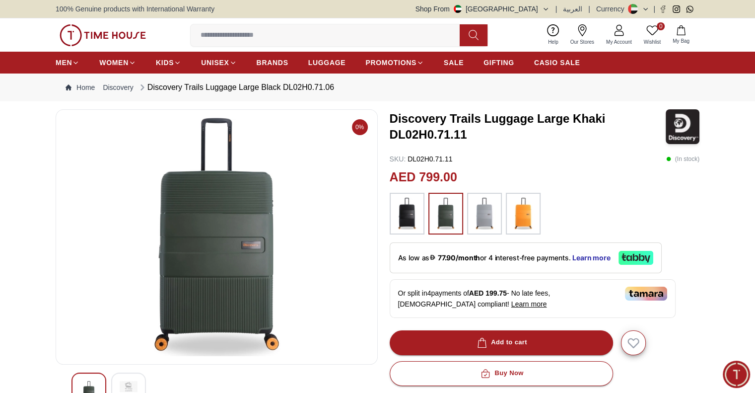 This screenshot has width=755, height=393. Describe the element at coordinates (681, 35) in the screenshot. I see `button: My Bag` at that location.